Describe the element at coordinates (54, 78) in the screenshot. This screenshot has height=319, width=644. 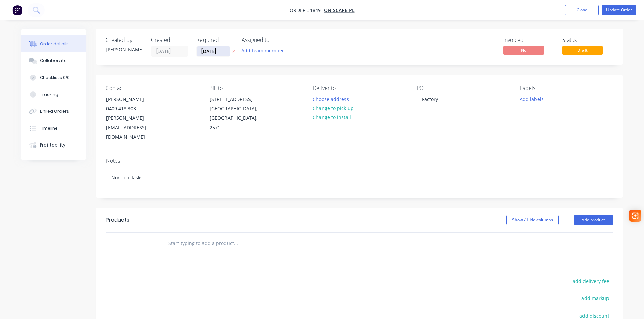
I see `button: Checklists 0/0` at that location.